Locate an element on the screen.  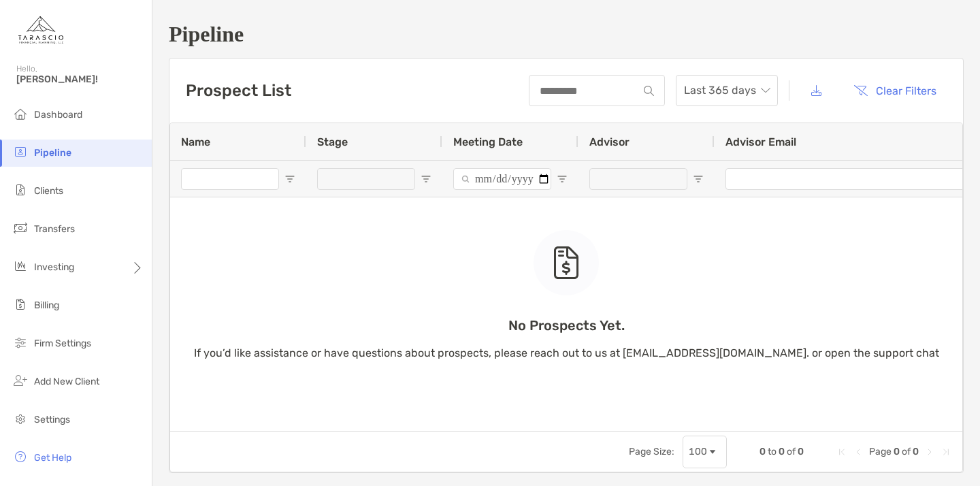
span: to is located at coordinates (772, 451).